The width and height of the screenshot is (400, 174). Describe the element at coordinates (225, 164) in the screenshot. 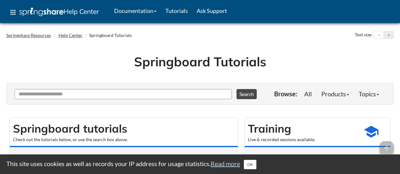

I see `a: Read more` at that location.